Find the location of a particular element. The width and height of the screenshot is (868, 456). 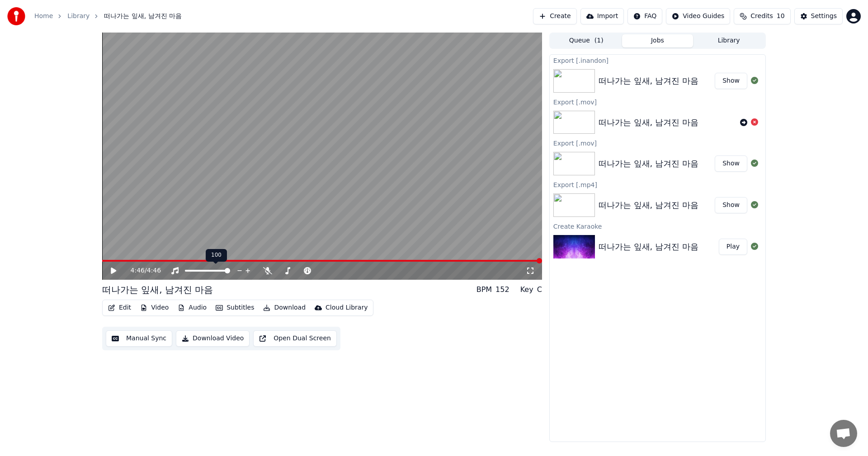

button: FAQ is located at coordinates (645, 16).